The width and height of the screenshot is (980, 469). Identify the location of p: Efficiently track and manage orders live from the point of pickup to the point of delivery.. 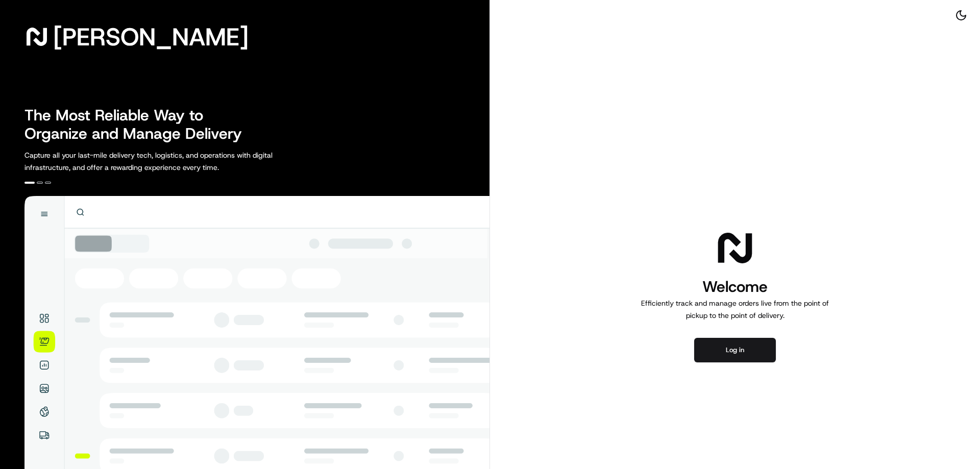
(736, 309).